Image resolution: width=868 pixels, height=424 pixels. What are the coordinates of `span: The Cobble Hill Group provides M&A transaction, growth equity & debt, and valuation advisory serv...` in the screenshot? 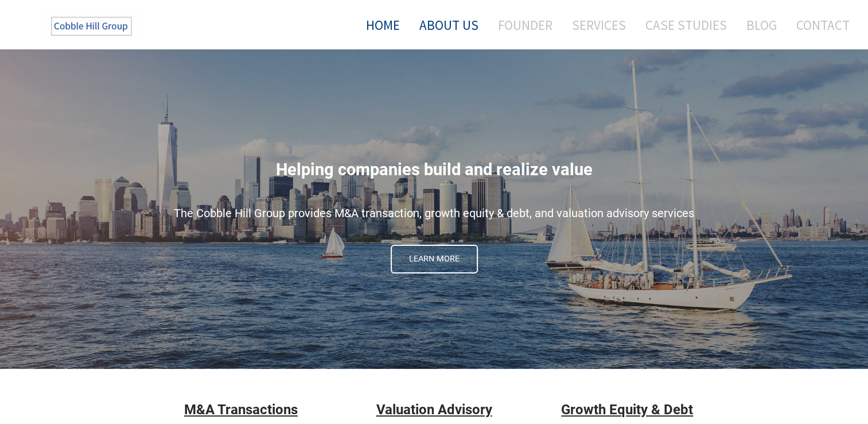 It's located at (434, 213).